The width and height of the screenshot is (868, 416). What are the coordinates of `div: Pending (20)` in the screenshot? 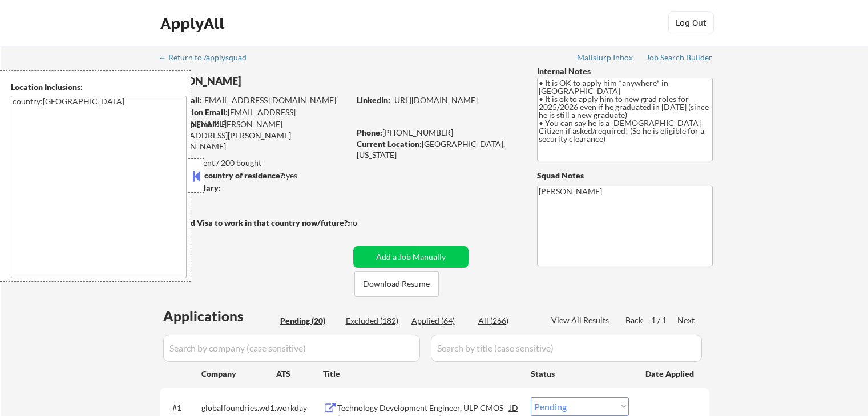 It's located at (309, 321).